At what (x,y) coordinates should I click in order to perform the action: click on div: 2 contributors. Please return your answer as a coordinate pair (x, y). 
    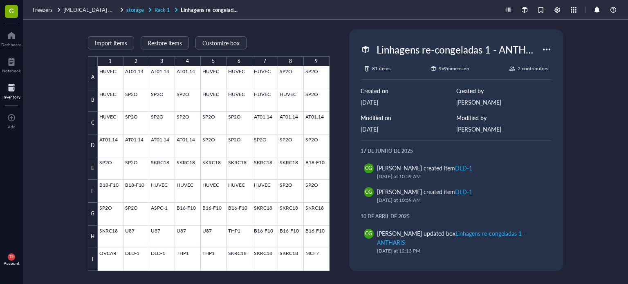
    Looking at the image, I should click on (533, 69).